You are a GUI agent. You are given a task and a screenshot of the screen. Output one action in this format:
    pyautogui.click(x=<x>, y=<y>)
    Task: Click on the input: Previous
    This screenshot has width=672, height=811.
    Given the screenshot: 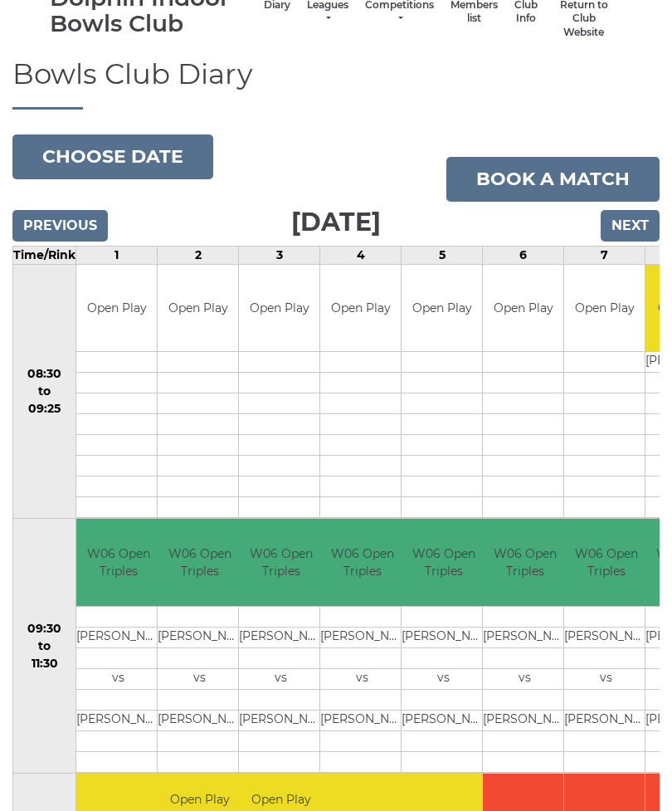 What is the action you would take?
    pyautogui.click(x=60, y=226)
    